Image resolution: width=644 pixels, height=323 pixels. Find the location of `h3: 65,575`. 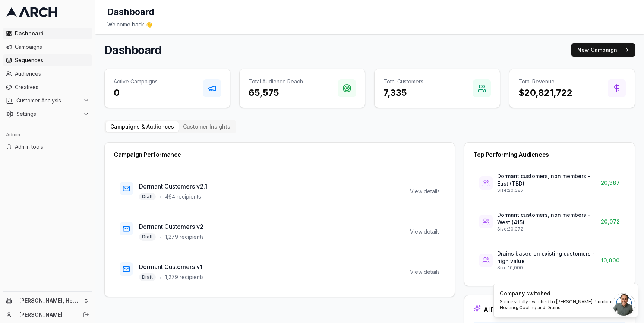

h3: 65,575 is located at coordinates (276, 93).